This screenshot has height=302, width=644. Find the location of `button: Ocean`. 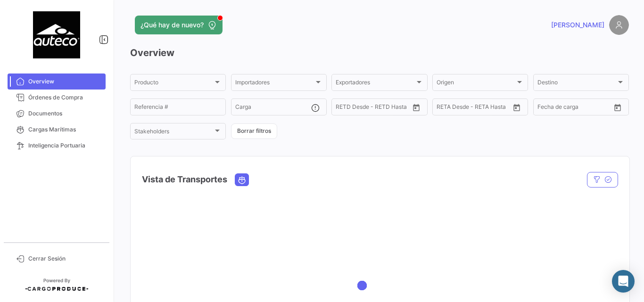

button: Ocean is located at coordinates (242, 180).